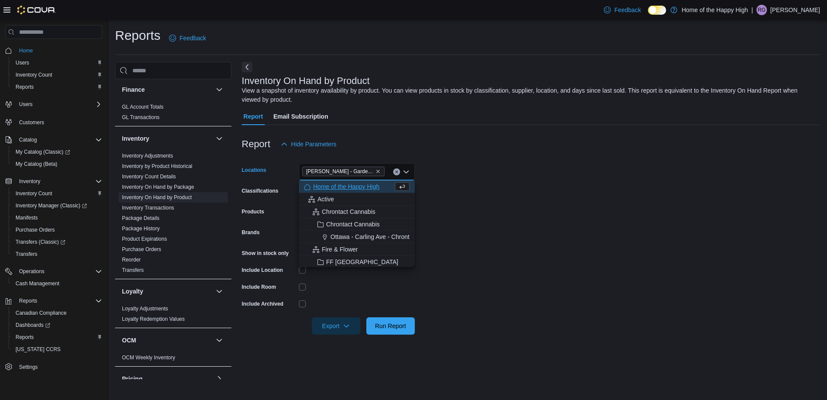 This screenshot has height=400, width=827. Describe the element at coordinates (357, 224) in the screenshot. I see `button: Chrontact Cannabis` at that location.